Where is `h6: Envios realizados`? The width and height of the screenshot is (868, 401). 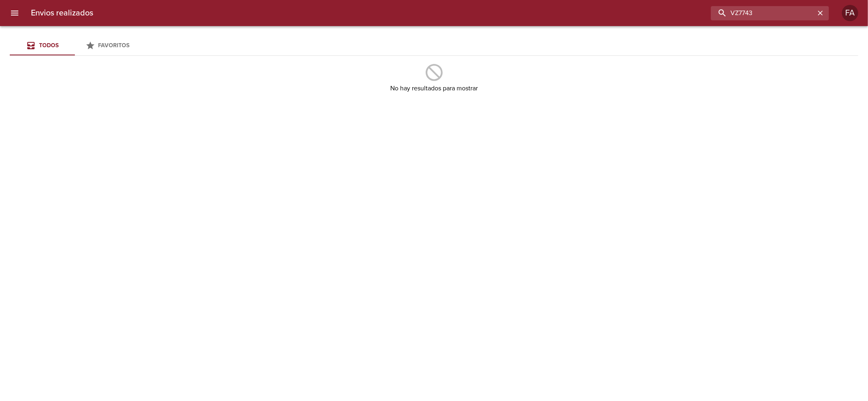 h6: Envios realizados is located at coordinates (62, 13).